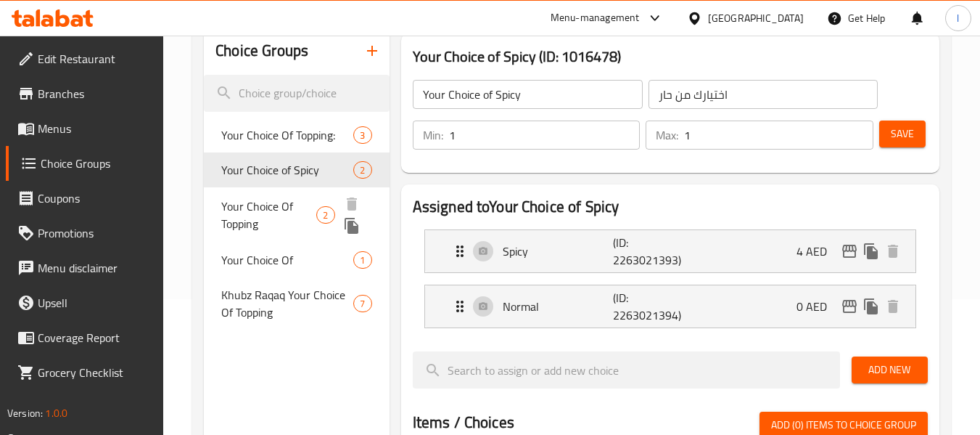  I want to click on a: Upsell, so click(85, 303).